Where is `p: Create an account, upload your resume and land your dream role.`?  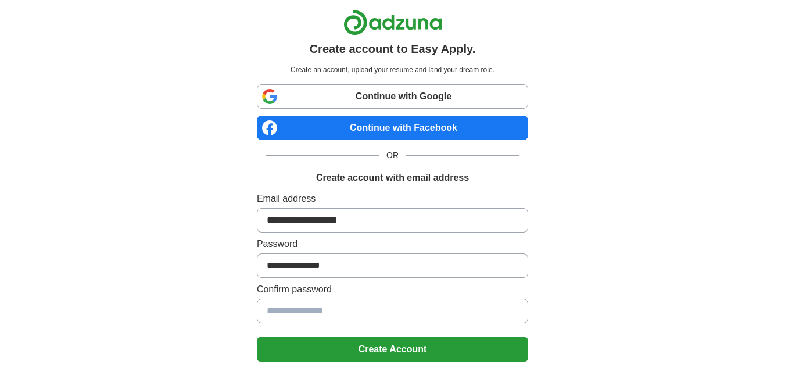
p: Create an account, upload your resume and land your dream role. is located at coordinates (392, 70).